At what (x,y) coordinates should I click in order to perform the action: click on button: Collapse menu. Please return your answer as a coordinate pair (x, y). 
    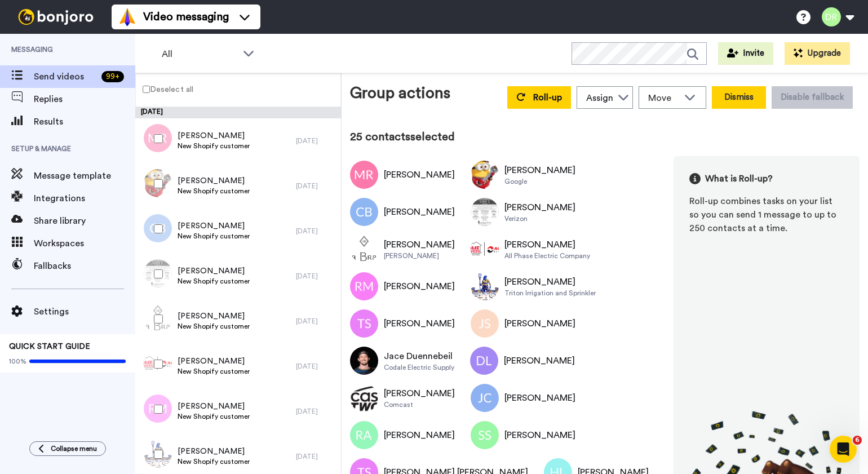
    Looking at the image, I should click on (68, 449).